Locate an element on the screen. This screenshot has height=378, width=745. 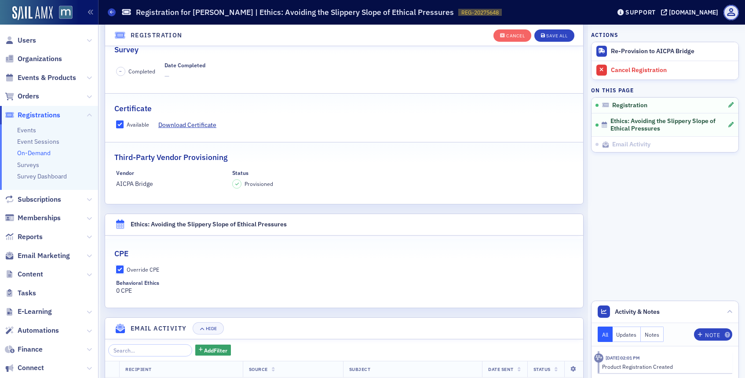
div: Re-Provision to AICPA Bridge is located at coordinates (673, 51).